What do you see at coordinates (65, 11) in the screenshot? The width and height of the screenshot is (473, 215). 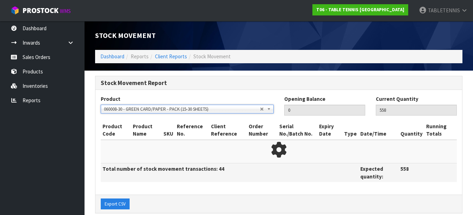 I see `small: WMS` at bounding box center [65, 11].